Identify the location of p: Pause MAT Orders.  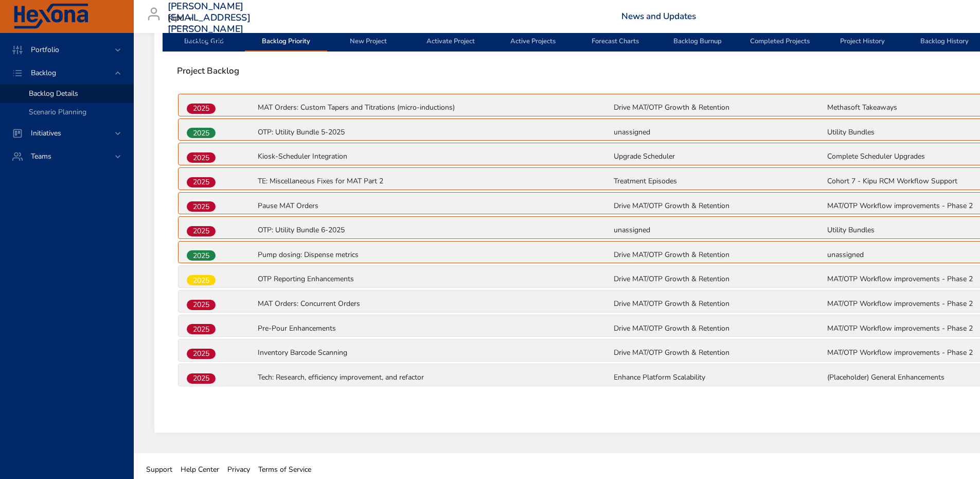
(435, 206).